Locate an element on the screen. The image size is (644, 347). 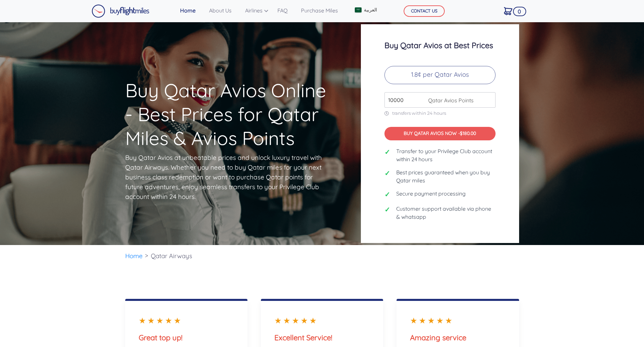
a: العربية is located at coordinates (365, 10).